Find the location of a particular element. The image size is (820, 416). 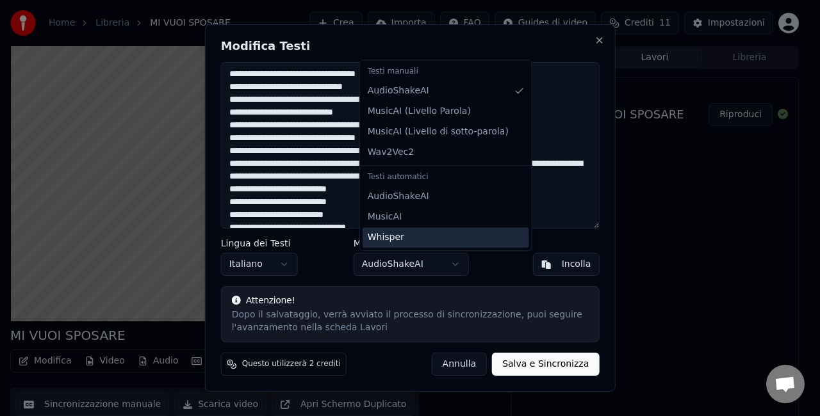

span: MusicAI is located at coordinates (385, 217).